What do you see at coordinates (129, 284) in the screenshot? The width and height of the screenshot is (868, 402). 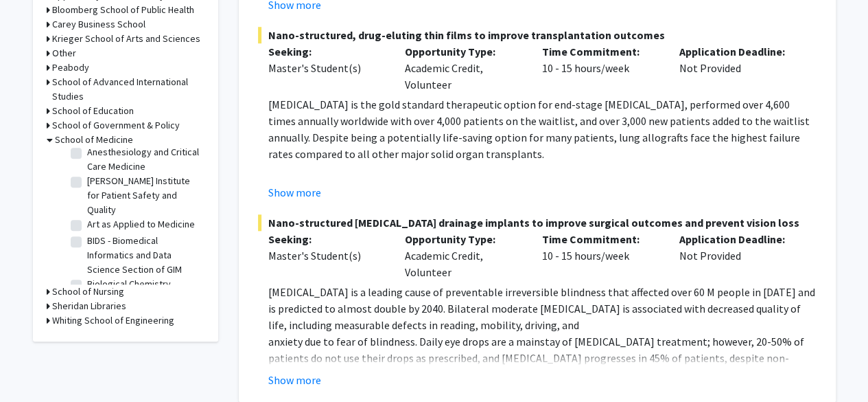 I see `label: Biological Chemistry` at bounding box center [129, 284].